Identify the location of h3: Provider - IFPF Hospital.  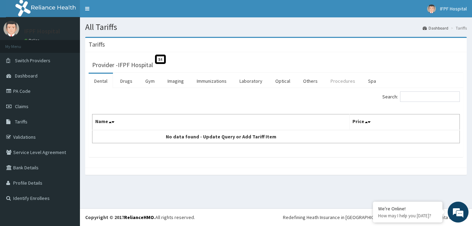
(122, 65).